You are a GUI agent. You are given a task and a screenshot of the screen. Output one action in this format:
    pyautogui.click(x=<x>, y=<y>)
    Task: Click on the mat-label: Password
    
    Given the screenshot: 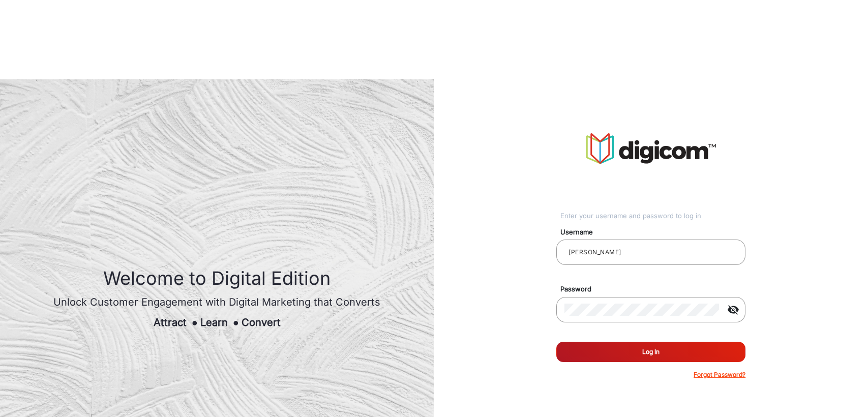 What is the action you would take?
    pyautogui.click(x=654, y=289)
    